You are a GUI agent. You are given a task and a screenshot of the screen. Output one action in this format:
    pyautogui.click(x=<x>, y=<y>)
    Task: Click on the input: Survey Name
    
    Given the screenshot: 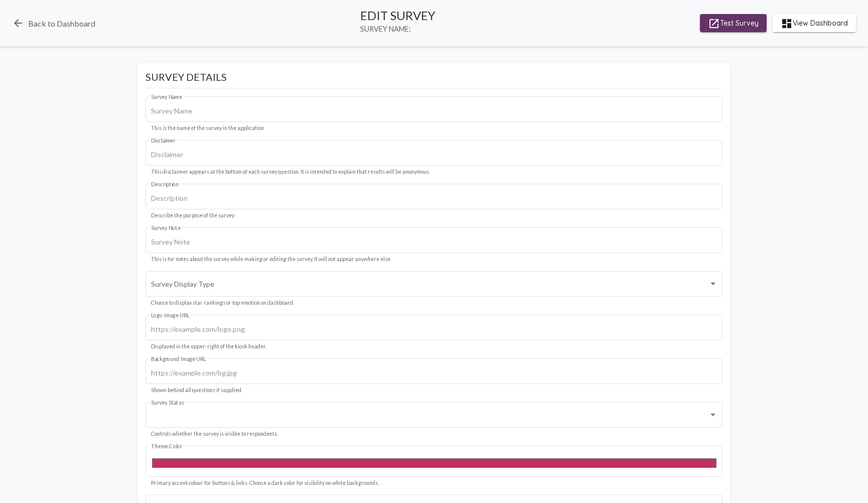 What is the action you would take?
    pyautogui.click(x=434, y=111)
    